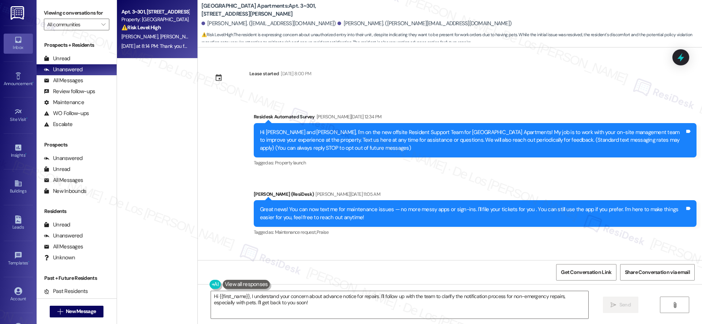  I want to click on button: Get Conversation Link, so click(586, 272).